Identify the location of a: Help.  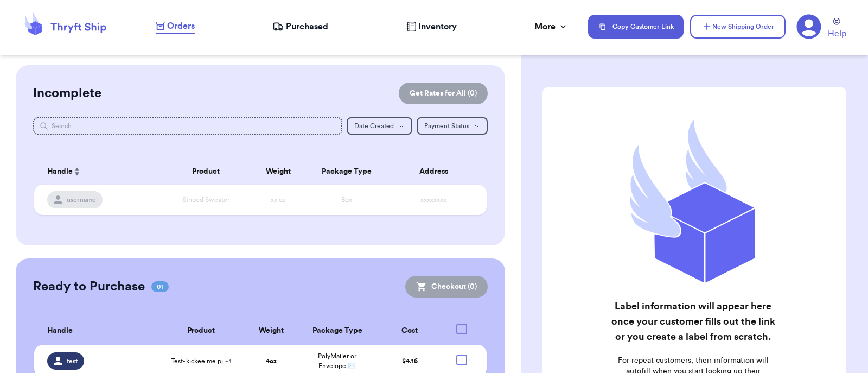
(838, 29).